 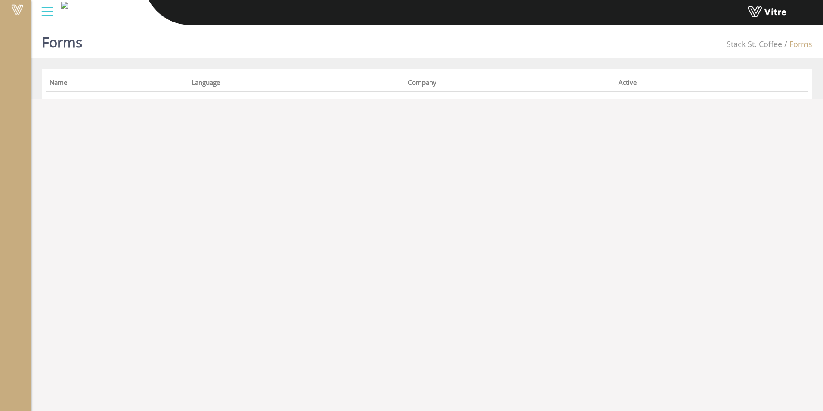 What do you see at coordinates (510, 84) in the screenshot?
I see `th: Company` at bounding box center [510, 84].